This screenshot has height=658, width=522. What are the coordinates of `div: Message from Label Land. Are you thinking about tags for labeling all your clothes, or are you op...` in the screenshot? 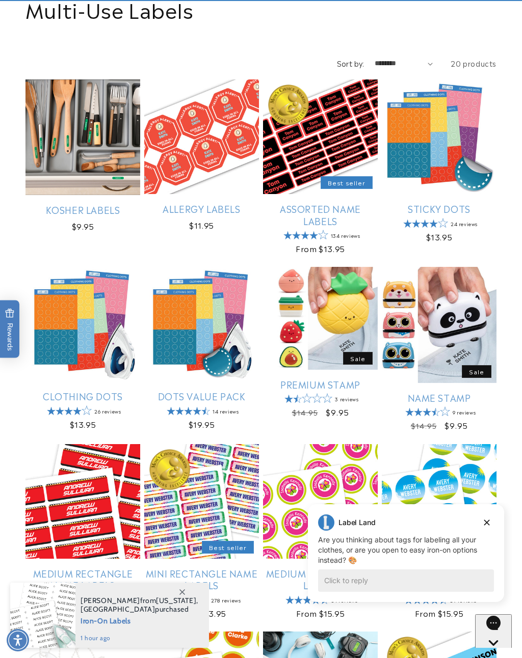 It's located at (105, 37).